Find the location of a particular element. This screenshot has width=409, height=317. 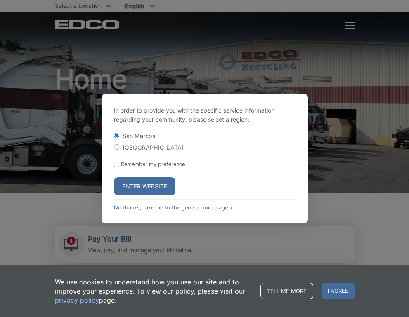

p: In order to provide you with the specific service information regarding your community, please se... is located at coordinates (205, 115).